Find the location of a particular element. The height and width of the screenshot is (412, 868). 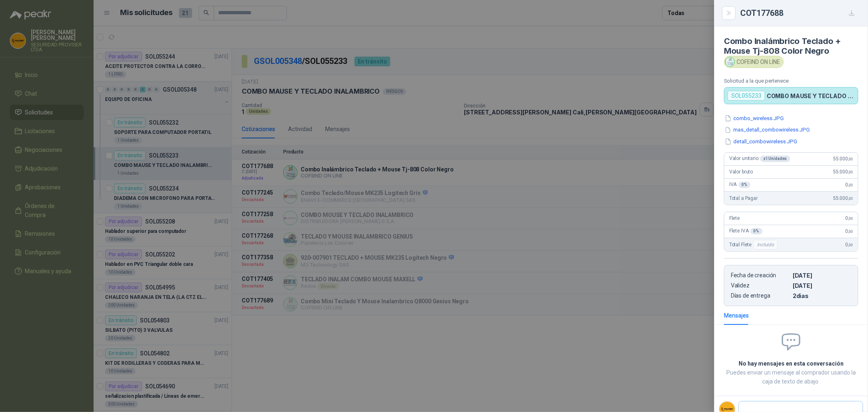

div: SOL055233 is located at coordinates (746, 96).